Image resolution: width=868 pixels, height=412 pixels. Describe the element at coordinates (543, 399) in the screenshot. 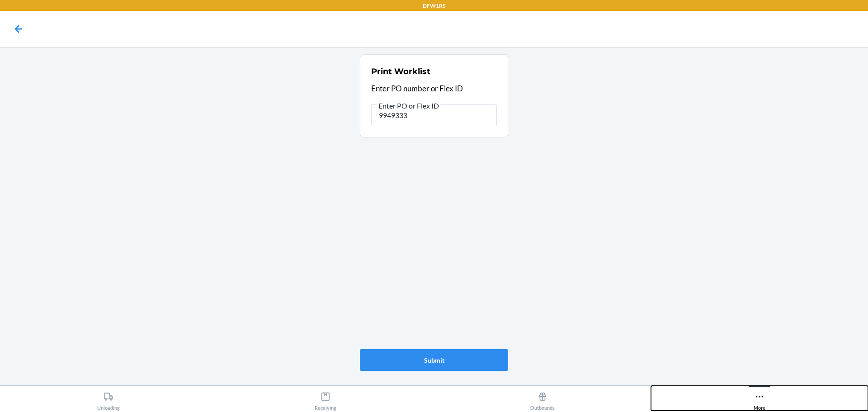

I see `div: Outbounds` at that location.